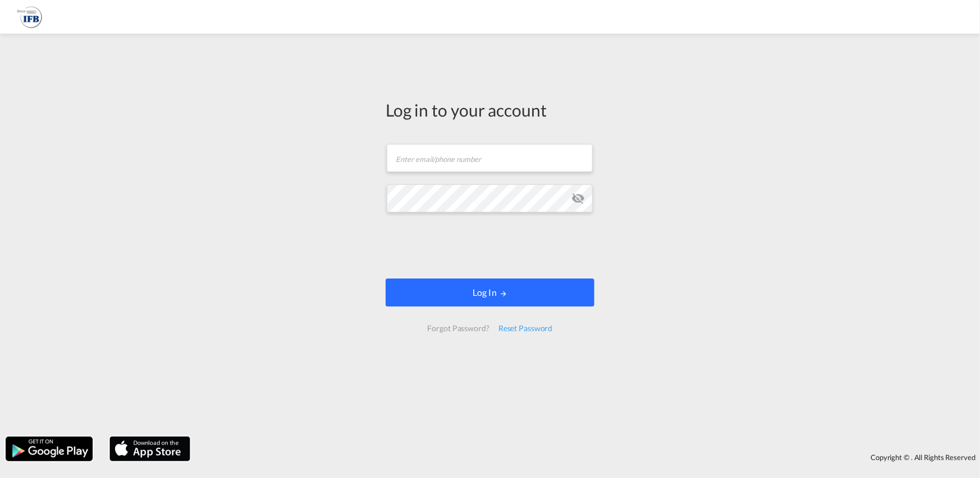  Describe the element at coordinates (525, 328) in the screenshot. I see `div: Reset Password` at that location.